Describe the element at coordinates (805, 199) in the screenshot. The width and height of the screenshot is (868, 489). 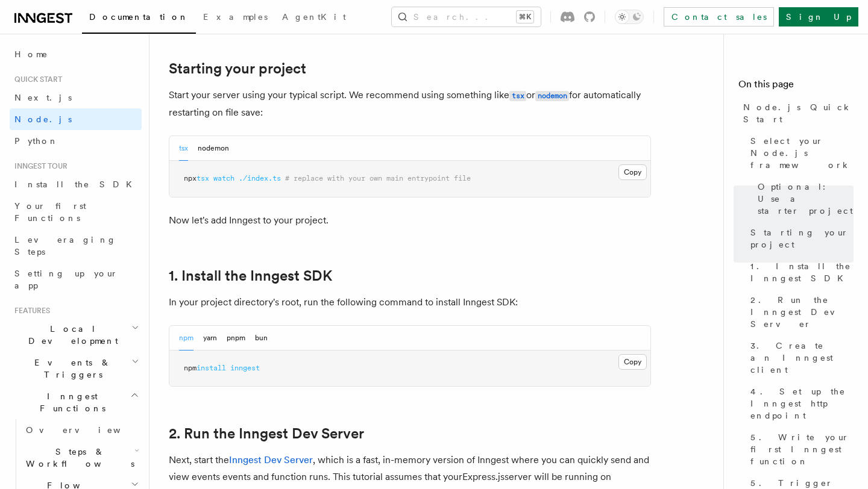
I see `span: Optional: Use a starter project` at that location.